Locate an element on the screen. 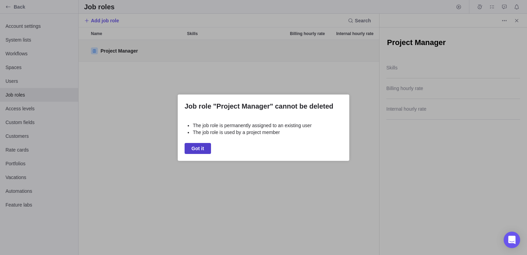 Image resolution: width=527 pixels, height=255 pixels. div: Job role "Project Manager" cannot be deleted is located at coordinates (264, 127).